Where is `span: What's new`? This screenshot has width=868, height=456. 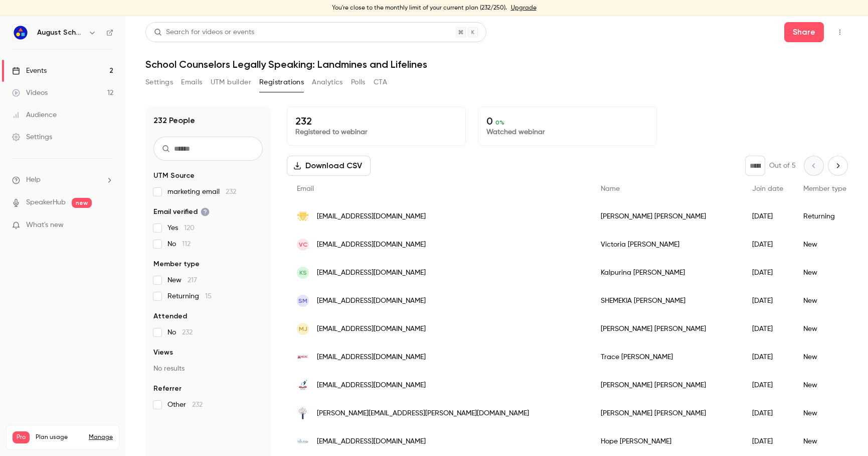
span: What's new is located at coordinates (45, 225).